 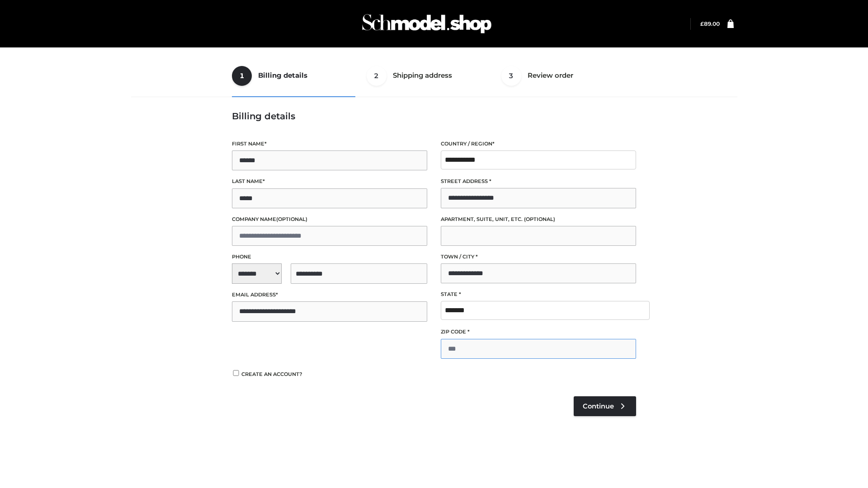 What do you see at coordinates (330, 181) in the screenshot?
I see `label: Last name` at bounding box center [330, 181].